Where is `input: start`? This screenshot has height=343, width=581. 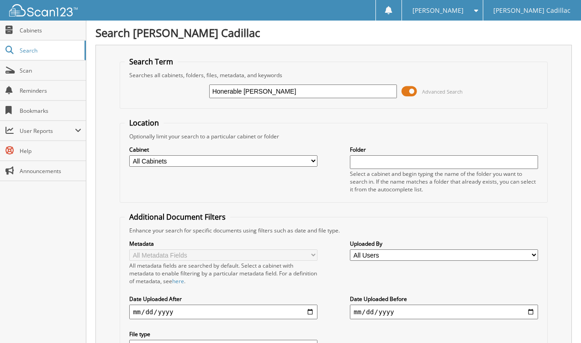 input: start is located at coordinates (223, 312).